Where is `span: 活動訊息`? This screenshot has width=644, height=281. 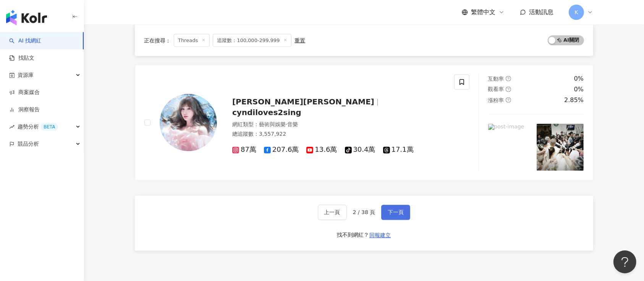
span: 活動訊息 is located at coordinates (541, 12).